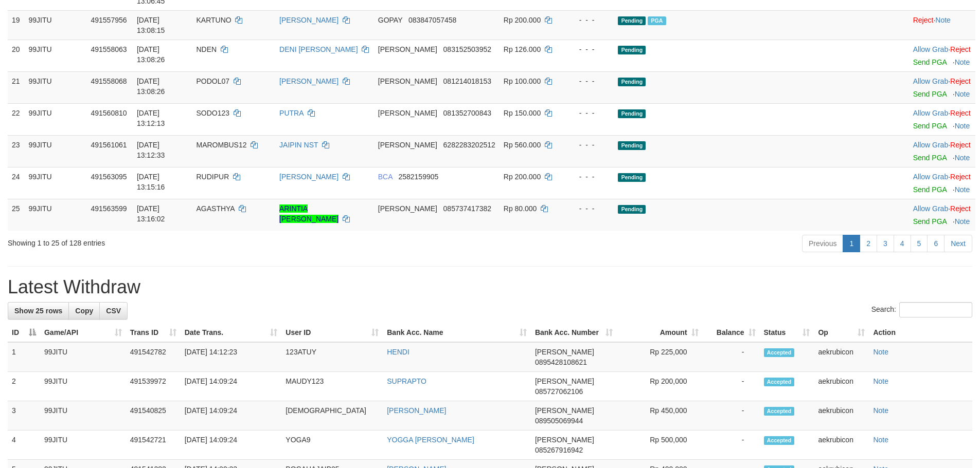 This screenshot has width=980, height=468. Describe the element at coordinates (656, 21) in the screenshot. I see `span: Marked by aekrubicon` at that location.